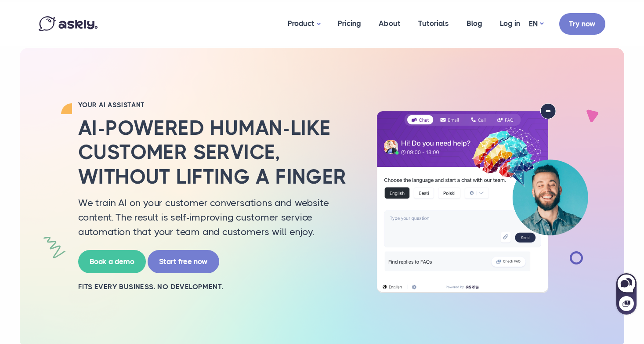  I want to click on a: Tutorials, so click(433, 23).